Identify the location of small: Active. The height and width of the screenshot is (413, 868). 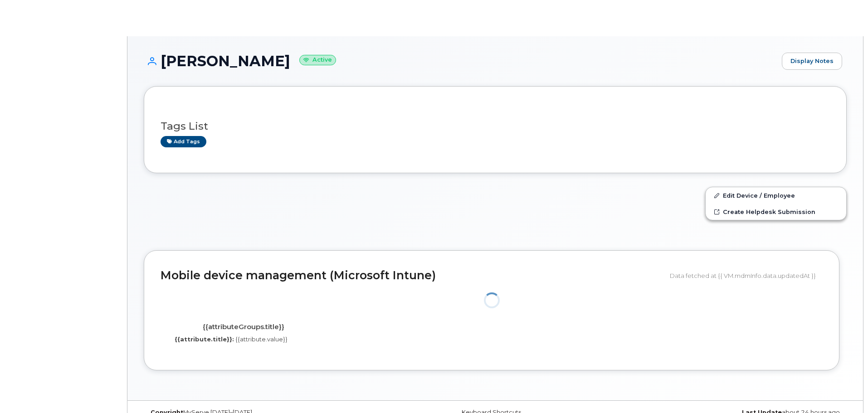
(318, 60).